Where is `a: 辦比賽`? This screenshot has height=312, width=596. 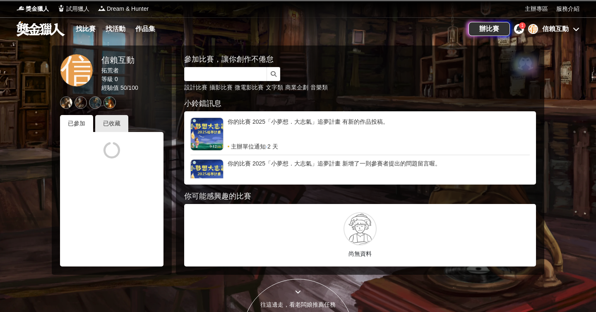
a: 辦比賽 is located at coordinates (489, 29).